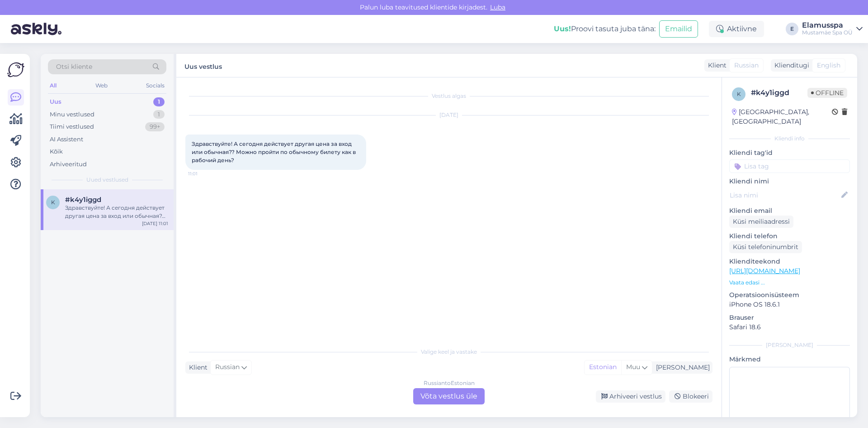 The height and width of the screenshot is (428, 868). What do you see at coordinates (274, 152) in the screenshot?
I see `span: Здравствуйте! А сегодня действует другая цена за вход или обычная?? Можно пройти по обычному биле...` at bounding box center [274, 152].